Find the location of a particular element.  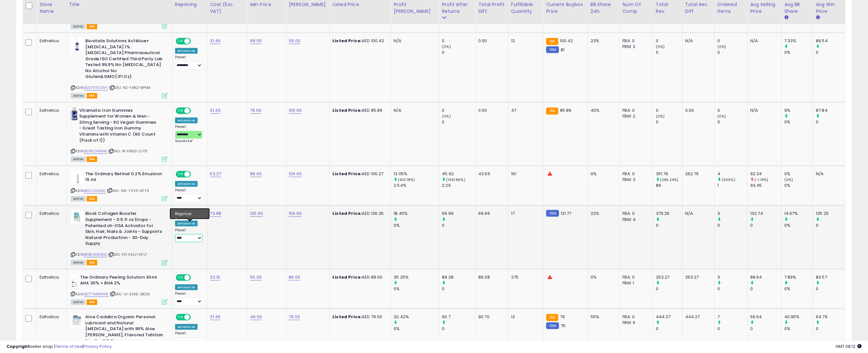

div: Ordered Items is located at coordinates (731, 8).